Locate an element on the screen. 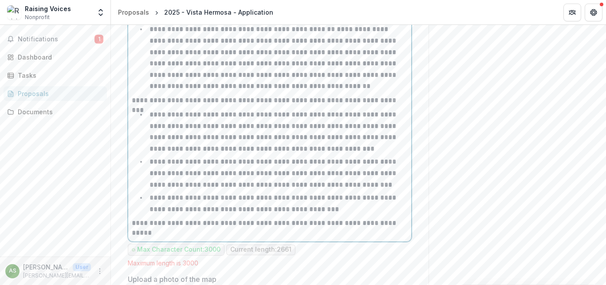  button: Notifications1 is located at coordinates (55, 39).